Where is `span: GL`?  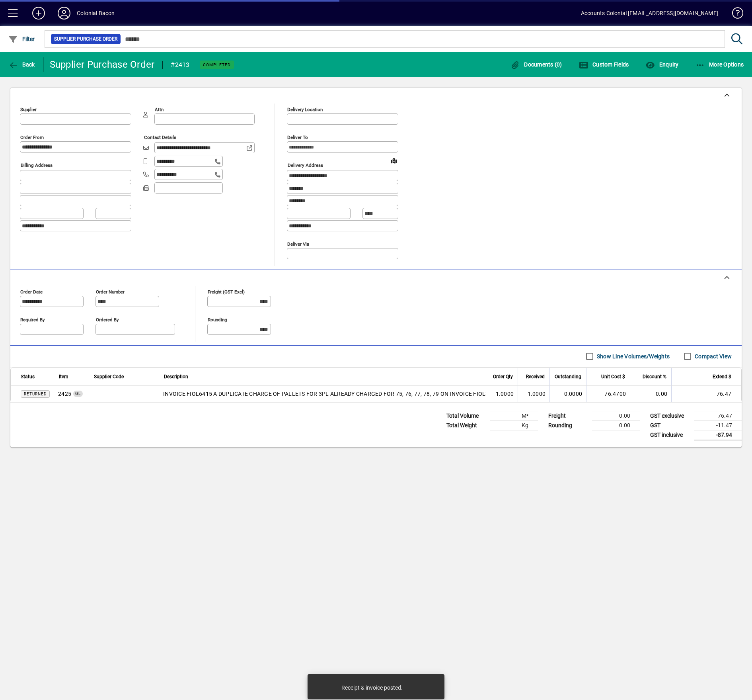 span: GL is located at coordinates (78, 394).